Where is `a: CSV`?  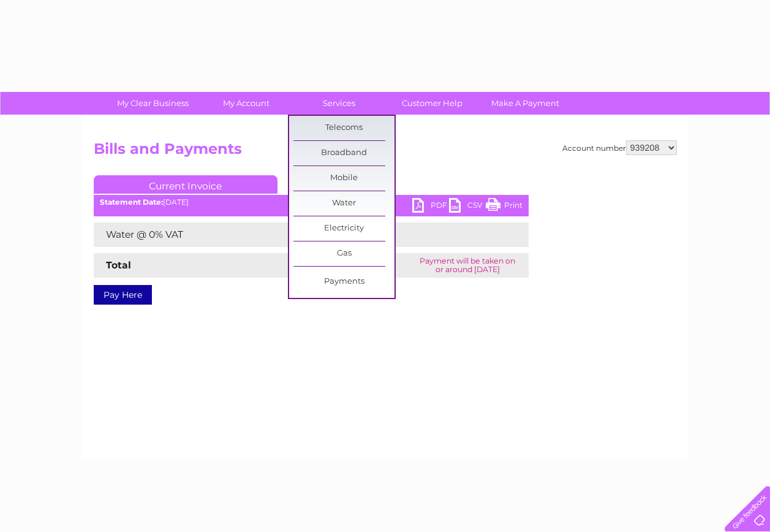 a: CSV is located at coordinates (468, 207).